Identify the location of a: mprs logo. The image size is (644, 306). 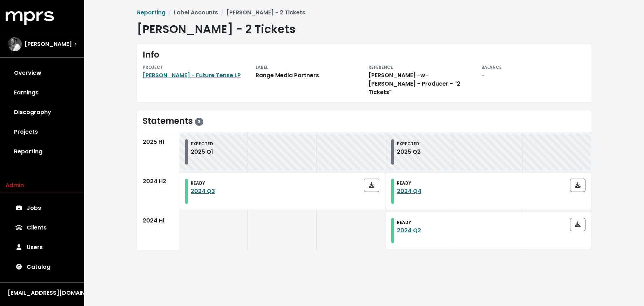
(30, 18).